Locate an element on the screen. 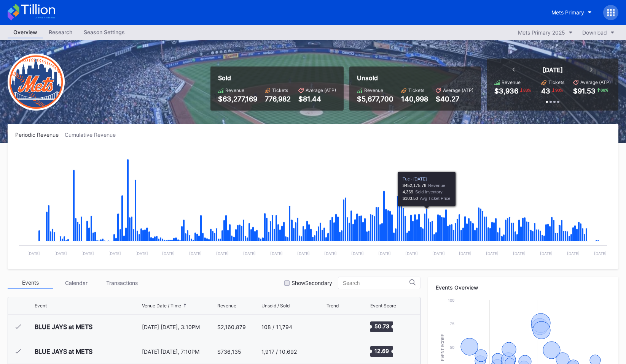  div: Periodic Revenue is located at coordinates (40, 134).